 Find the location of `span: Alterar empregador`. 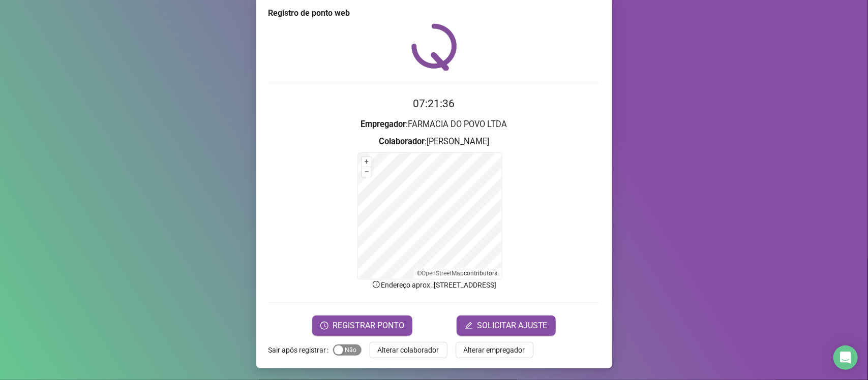

span: Alterar empregador is located at coordinates (494, 350).